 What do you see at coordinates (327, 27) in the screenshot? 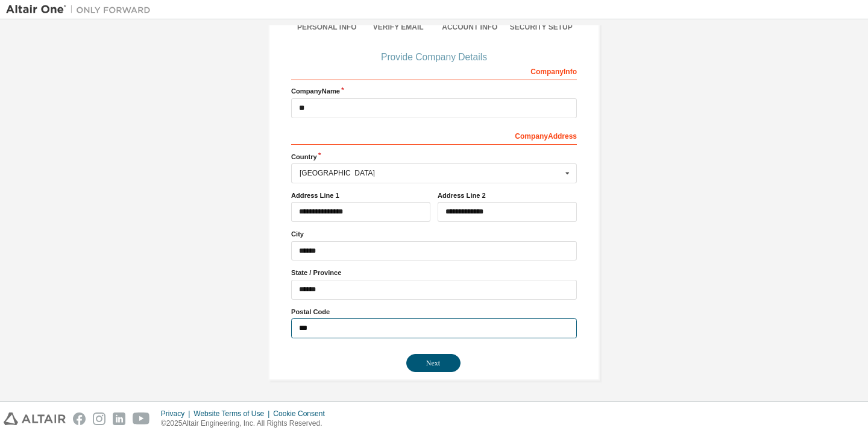
I see `div: Personal Info` at bounding box center [327, 27].